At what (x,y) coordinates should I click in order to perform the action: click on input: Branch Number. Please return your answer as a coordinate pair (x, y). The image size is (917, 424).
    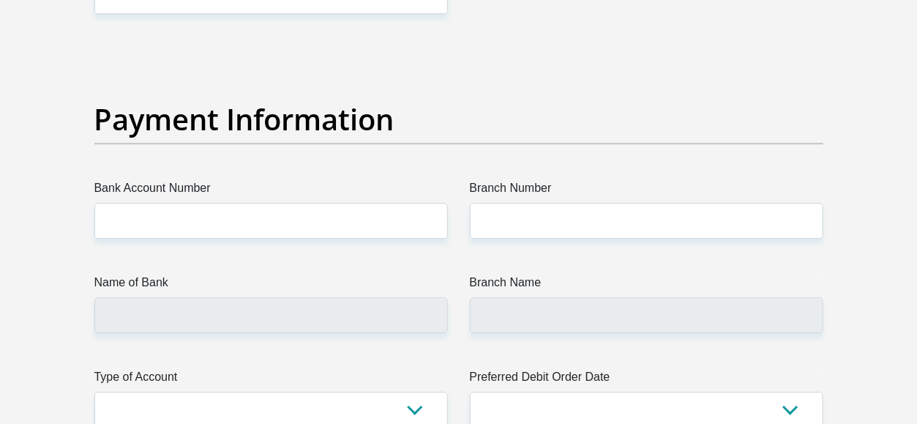
    Looking at the image, I should click on (646, 220).